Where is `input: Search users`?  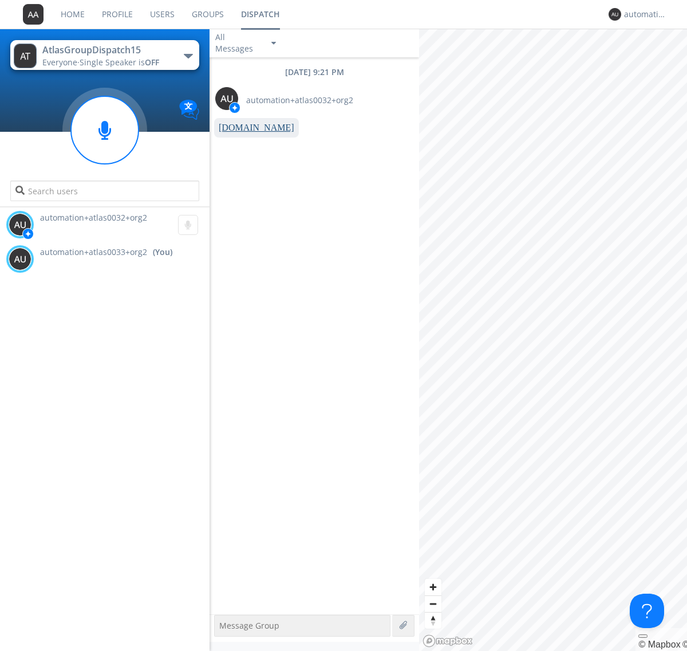
input: Search users is located at coordinates (104, 191).